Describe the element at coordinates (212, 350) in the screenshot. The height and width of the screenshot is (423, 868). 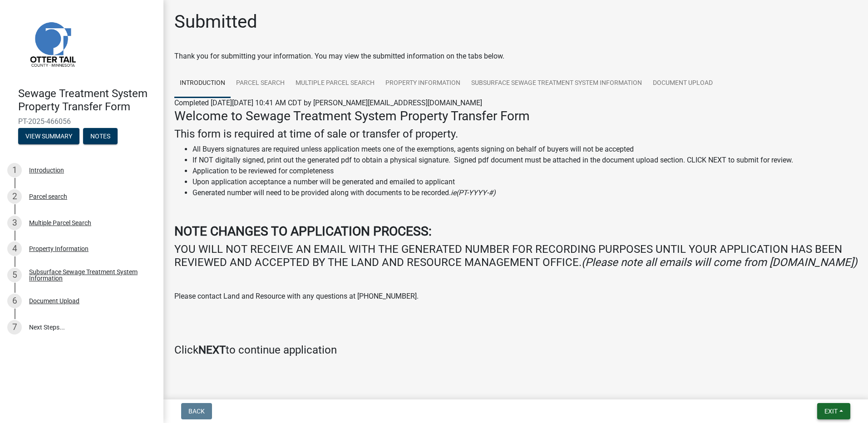
I see `strong: NEXT` at that location.